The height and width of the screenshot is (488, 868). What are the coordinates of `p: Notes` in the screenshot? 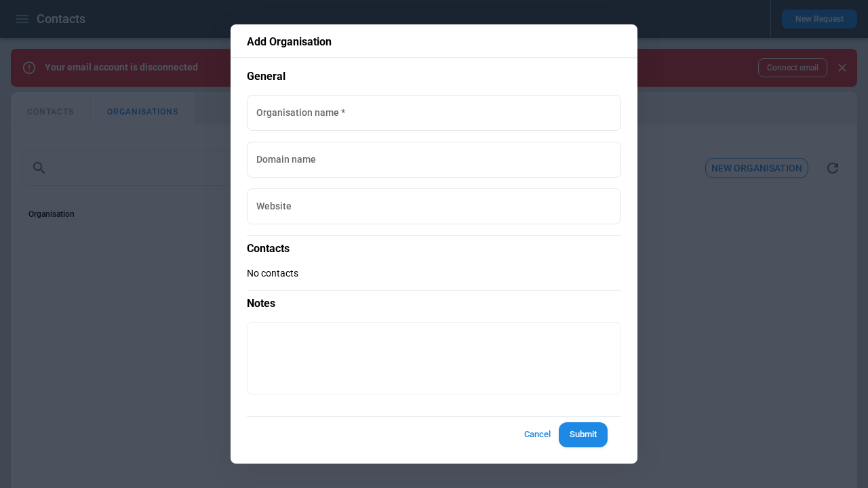 It's located at (434, 300).